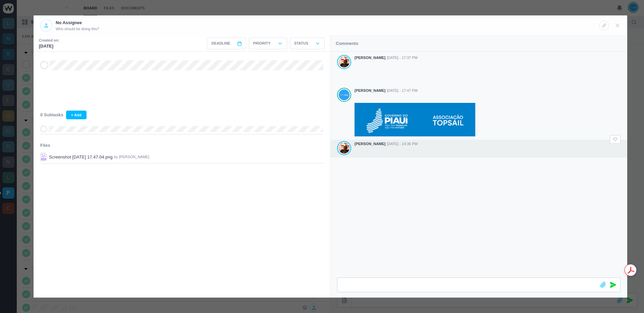 This screenshot has width=644, height=313. What do you see at coordinates (262, 43) in the screenshot?
I see `p: Priority` at bounding box center [262, 43].